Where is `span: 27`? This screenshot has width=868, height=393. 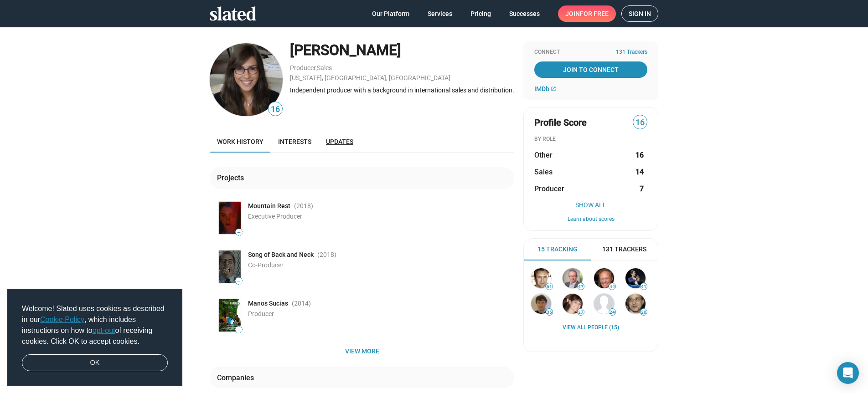
span: 27 is located at coordinates (581, 312).